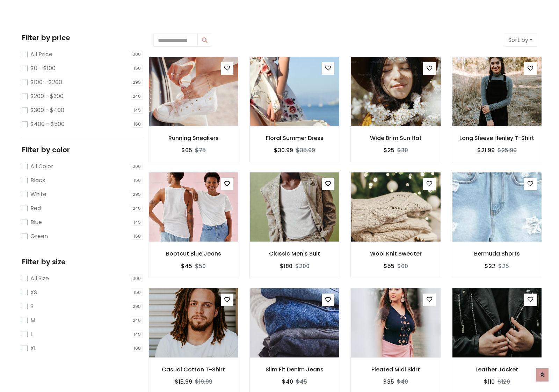  I want to click on h6: Slim Fit Denim Jeans, so click(295, 370).